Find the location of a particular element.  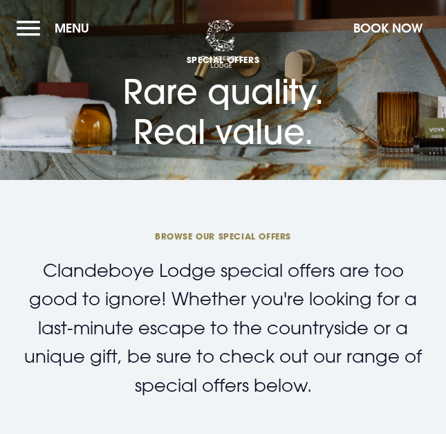

img: Clandeboye Lodge is located at coordinates (221, 44).